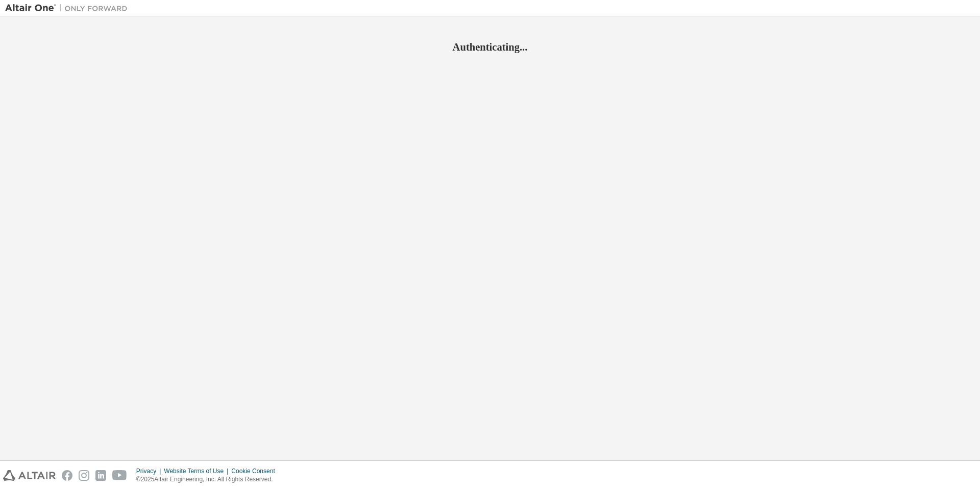  Describe the element at coordinates (256, 471) in the screenshot. I see `div: Cookie Consent` at that location.